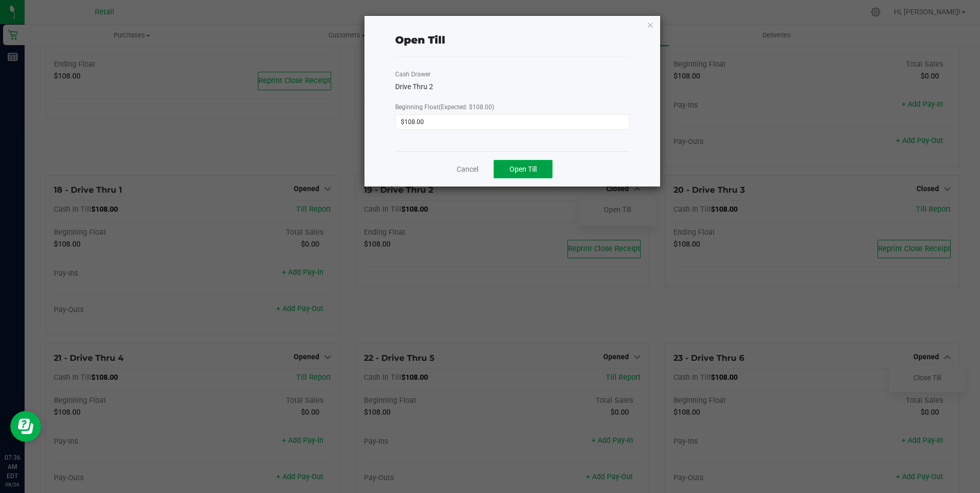 The height and width of the screenshot is (493, 980). Describe the element at coordinates (523, 169) in the screenshot. I see `span: Open Till` at that location.